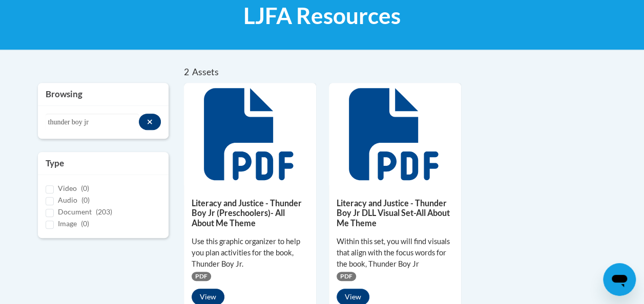 The image size is (644, 304). I want to click on div: Use this graphic organizer to help you plan activities for the book, Thunder Boy Jr., so click(250, 253).